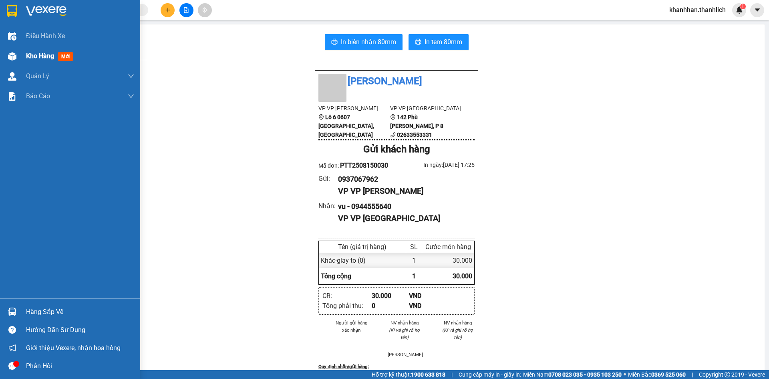 This screenshot has height=379, width=769. I want to click on span: notification, so click(12, 347).